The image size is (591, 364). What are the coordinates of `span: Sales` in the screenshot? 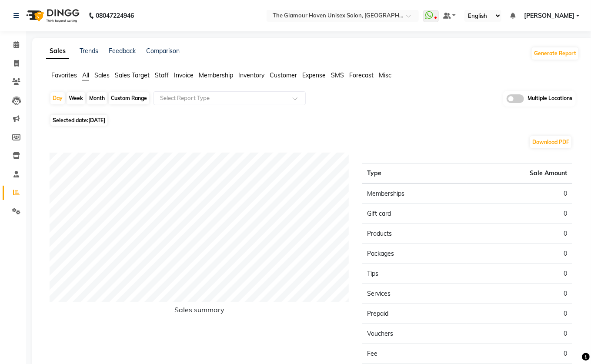 It's located at (102, 75).